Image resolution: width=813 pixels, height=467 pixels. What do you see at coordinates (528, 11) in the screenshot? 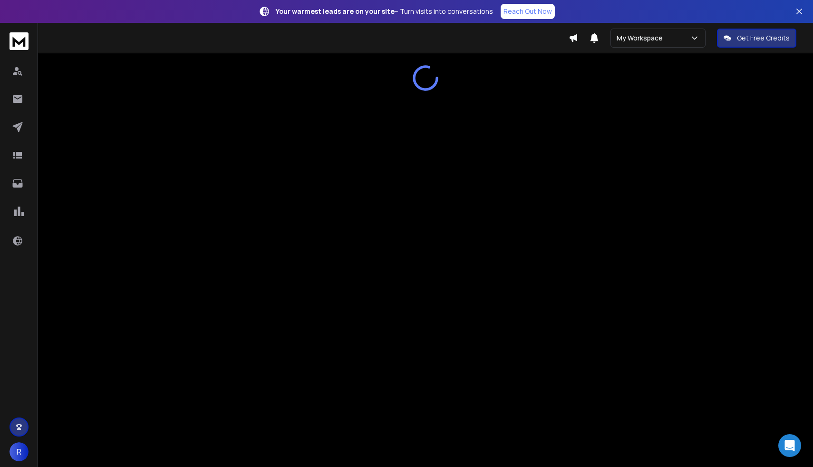
I see `a: Reach Out Now` at bounding box center [528, 11].